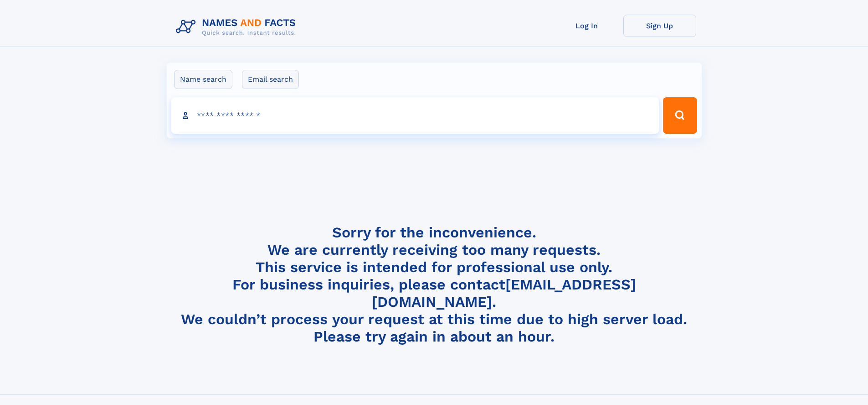 The height and width of the screenshot is (405, 868). What do you see at coordinates (434, 284) in the screenshot?
I see `h4: Sorry for the inconvenience. We are currently receiving too many requests. This service is intend...` at bounding box center [434, 284].